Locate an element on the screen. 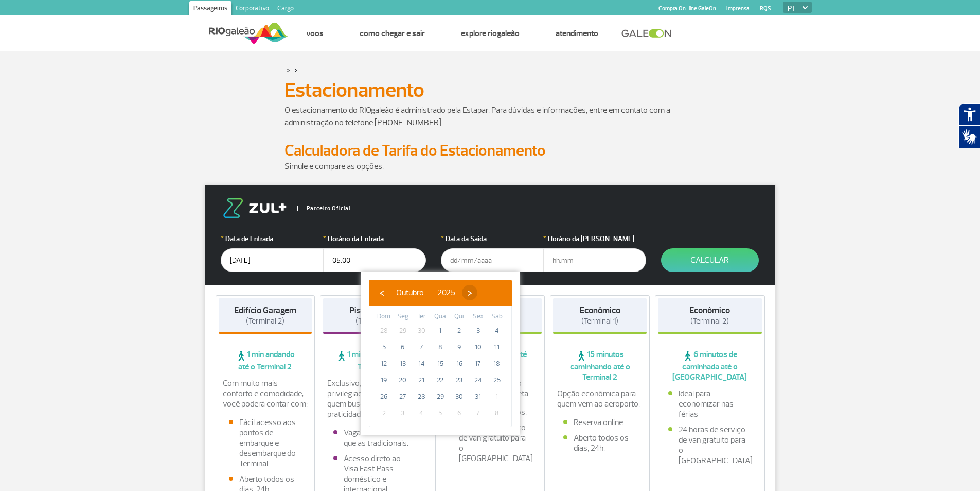 This screenshot has height=491, width=980. p: Opção econômica para quem vem ao aeroporto. is located at coordinates (600, 399).